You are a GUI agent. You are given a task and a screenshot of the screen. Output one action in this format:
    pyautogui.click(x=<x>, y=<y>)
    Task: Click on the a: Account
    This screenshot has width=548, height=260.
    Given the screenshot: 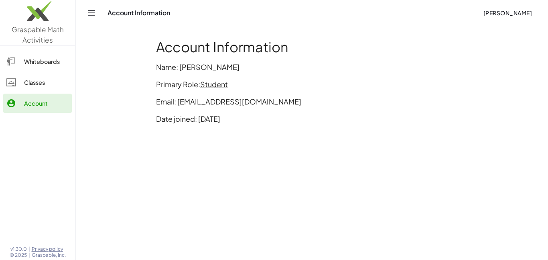 What is the action you would take?
    pyautogui.click(x=37, y=103)
    